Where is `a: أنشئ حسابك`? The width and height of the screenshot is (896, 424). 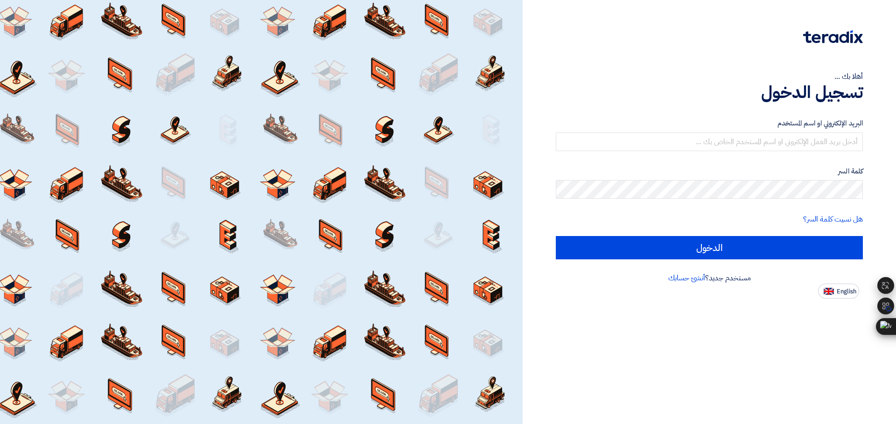 a: أنشئ حسابك is located at coordinates (686, 278).